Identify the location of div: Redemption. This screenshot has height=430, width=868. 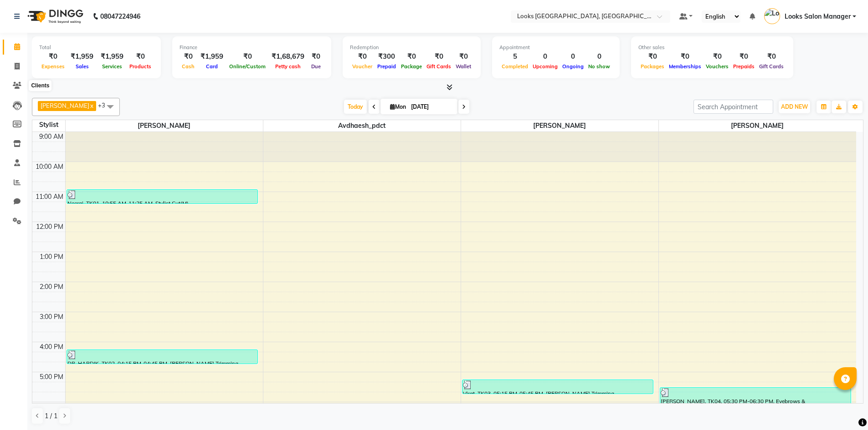
(412, 48).